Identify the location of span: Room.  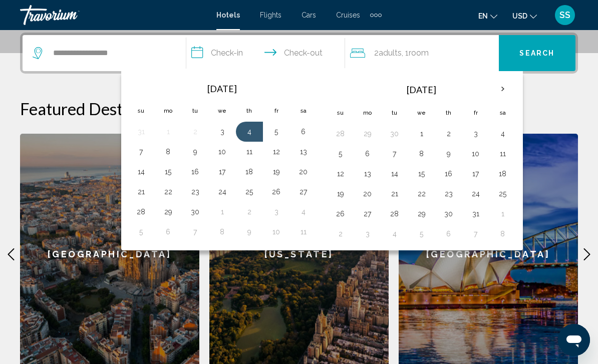
(419, 53).